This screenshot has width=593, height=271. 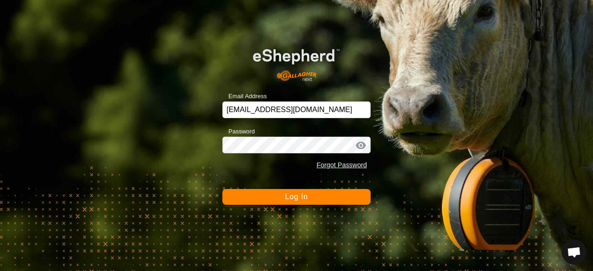 What do you see at coordinates (245, 96) in the screenshot?
I see `label: Email Address` at bounding box center [245, 96].